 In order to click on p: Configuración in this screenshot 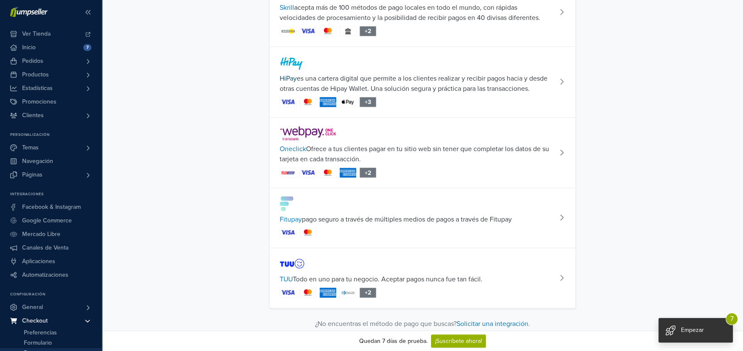, I will do `click(56, 295)`.